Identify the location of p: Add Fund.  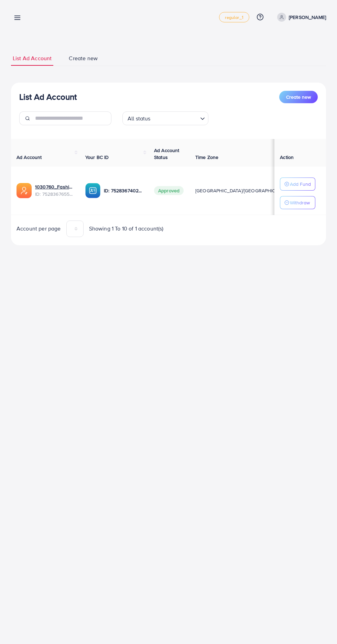
(301, 184).